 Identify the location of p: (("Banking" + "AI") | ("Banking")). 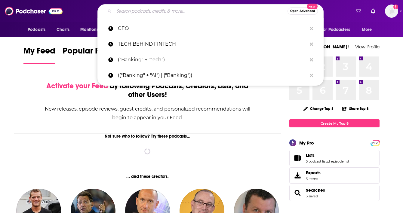
(213, 76).